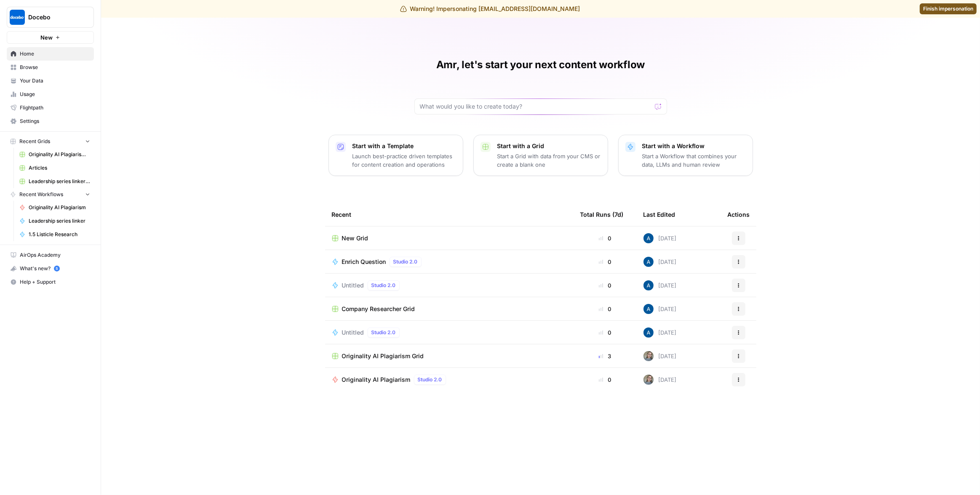 The width and height of the screenshot is (980, 495). Describe the element at coordinates (55, 235) in the screenshot. I see `a: 1.5 Listicle Research` at that location.